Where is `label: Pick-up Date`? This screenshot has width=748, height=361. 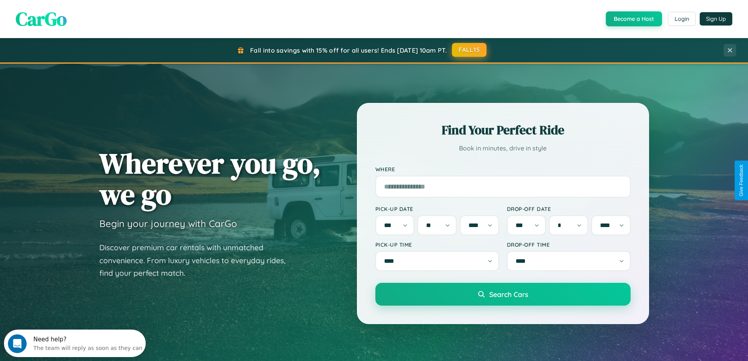
label: Pick-up Date is located at coordinates (437, 208).